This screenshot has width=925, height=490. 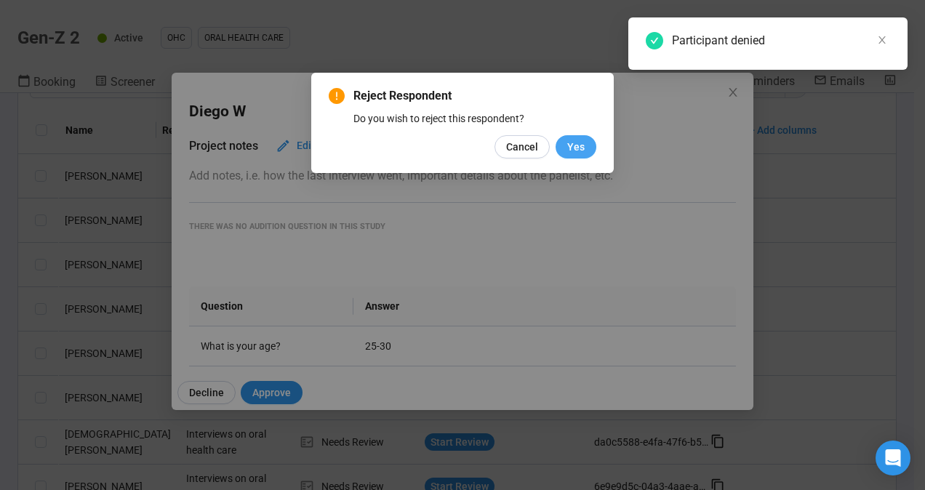 What do you see at coordinates (654, 41) in the screenshot?
I see `span: check-circle` at bounding box center [654, 41].